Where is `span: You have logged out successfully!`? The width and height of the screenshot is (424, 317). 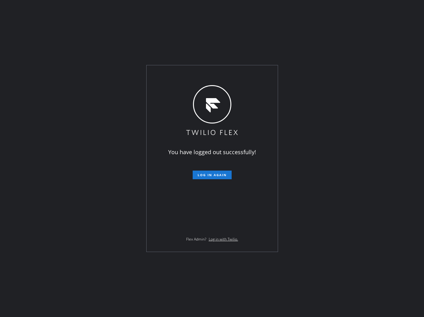
span: You have logged out successfully! is located at coordinates (212, 152).